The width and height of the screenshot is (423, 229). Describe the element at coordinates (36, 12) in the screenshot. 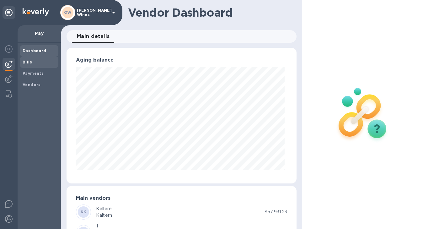

I see `img: Logo` at that location.